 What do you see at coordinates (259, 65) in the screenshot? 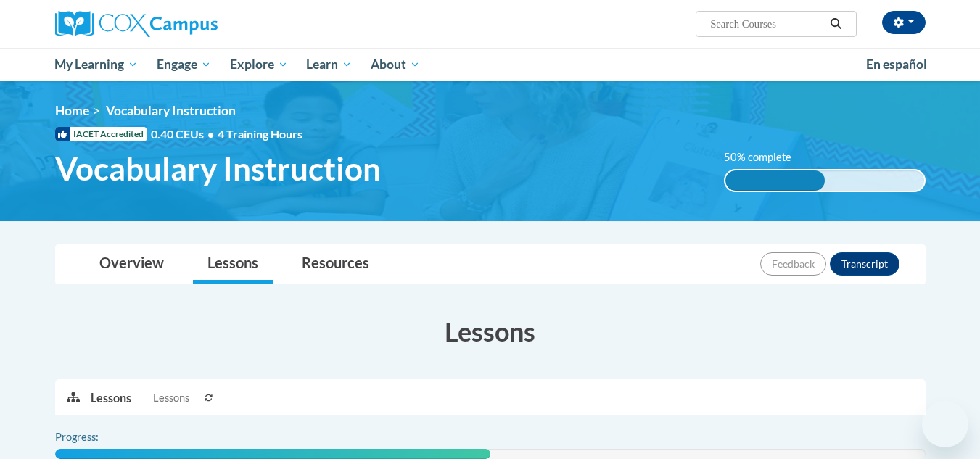
I see `span: Explore` at bounding box center [259, 65].